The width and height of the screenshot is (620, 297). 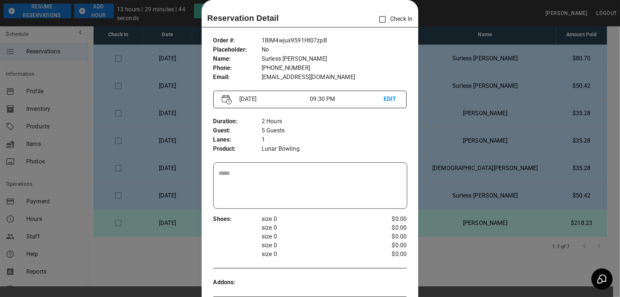 What do you see at coordinates (237, 149) in the screenshot?
I see `p: Product :` at bounding box center [237, 149].